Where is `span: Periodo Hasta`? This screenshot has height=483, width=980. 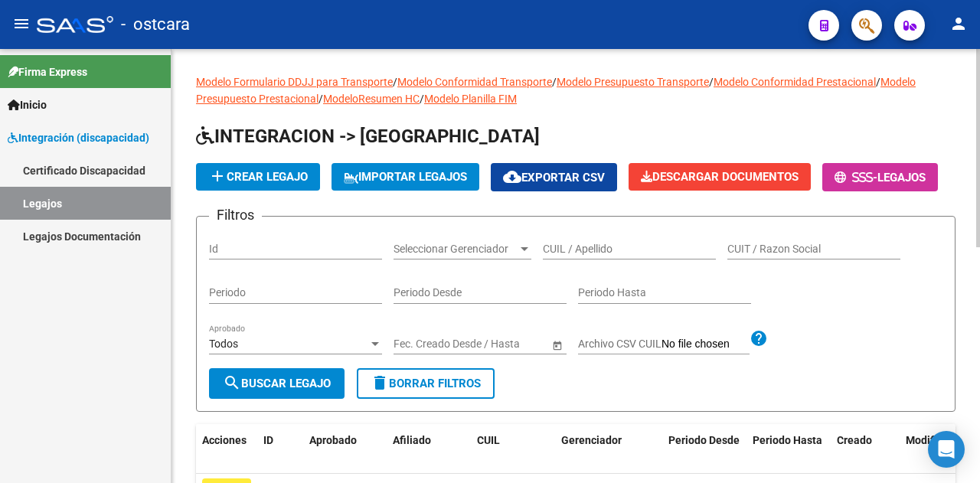 span: Periodo Hasta is located at coordinates (787, 440).